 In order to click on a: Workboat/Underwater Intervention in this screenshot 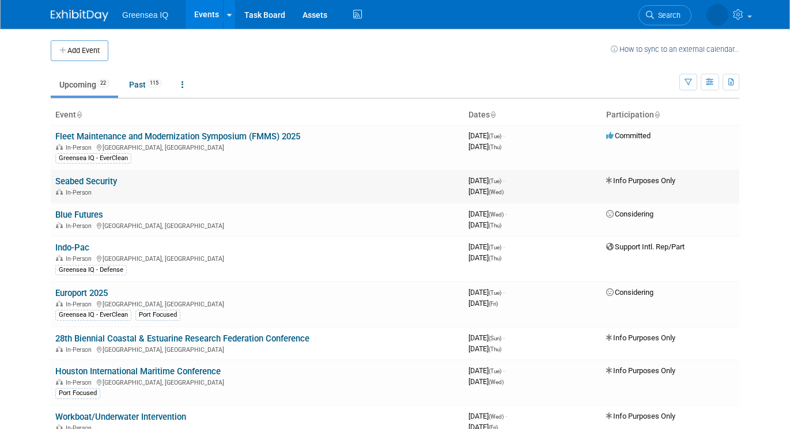, I will do `click(120, 417)`.